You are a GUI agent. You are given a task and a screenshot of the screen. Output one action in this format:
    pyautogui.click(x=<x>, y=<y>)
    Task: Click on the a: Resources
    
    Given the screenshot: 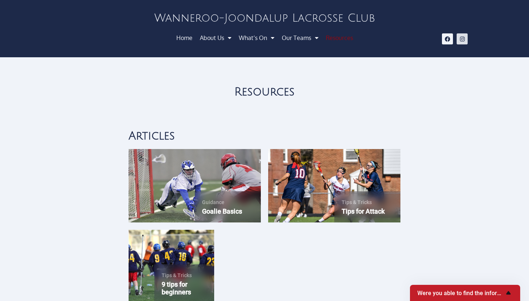 What is the action you would take?
    pyautogui.click(x=339, y=38)
    